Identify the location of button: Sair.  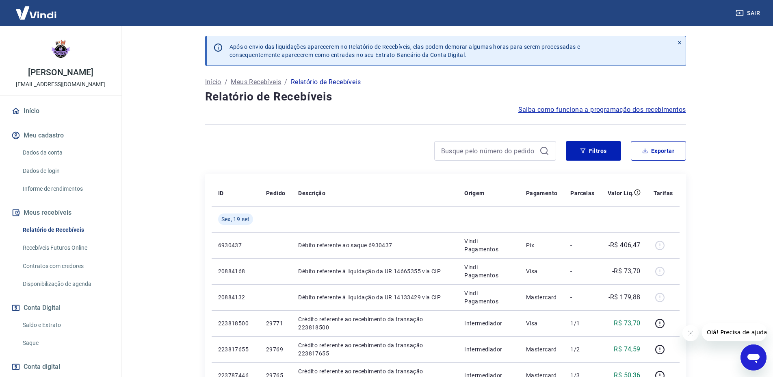
(749, 13).